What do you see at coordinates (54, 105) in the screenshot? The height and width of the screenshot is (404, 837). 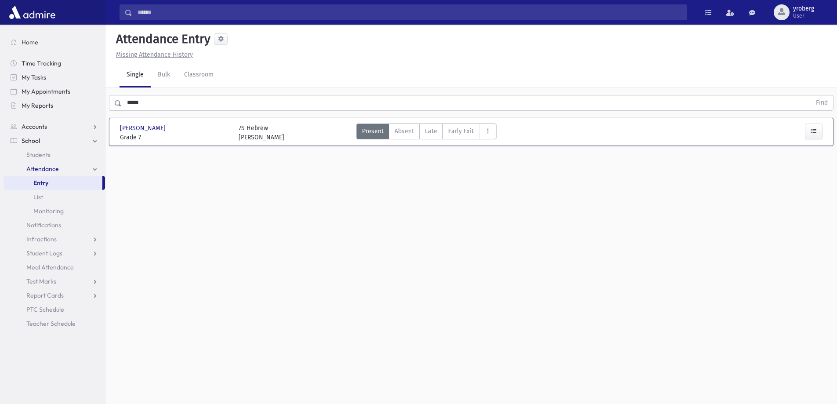 I see `a: My Reports` at bounding box center [54, 105].